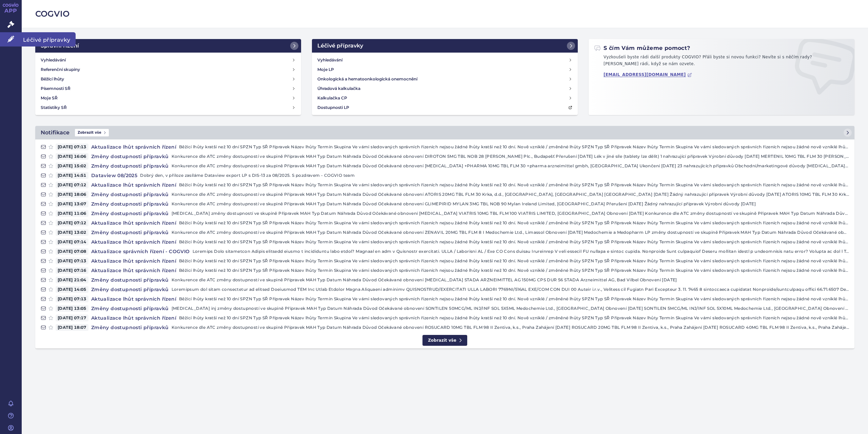 The height and width of the screenshot is (434, 868). I want to click on a: Referenční skupiny, so click(168, 69).